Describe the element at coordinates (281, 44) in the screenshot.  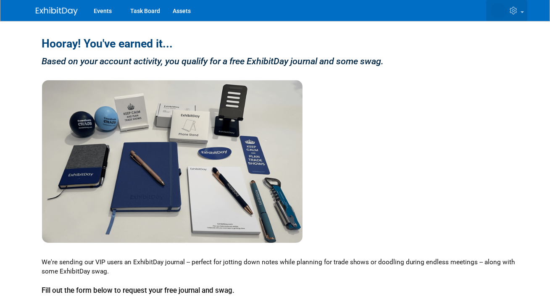
I see `div: Hooray! You've earned it...` at that location.